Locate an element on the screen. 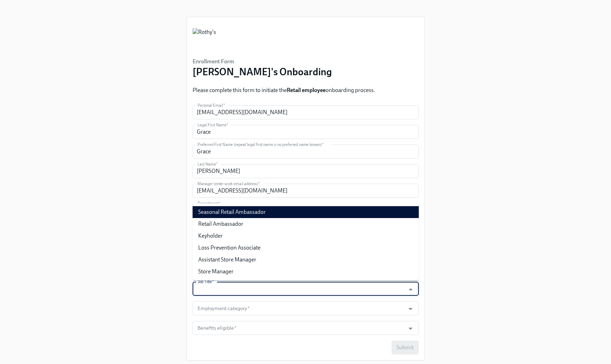 The image size is (611, 364). li: Store Manager is located at coordinates (306, 272).